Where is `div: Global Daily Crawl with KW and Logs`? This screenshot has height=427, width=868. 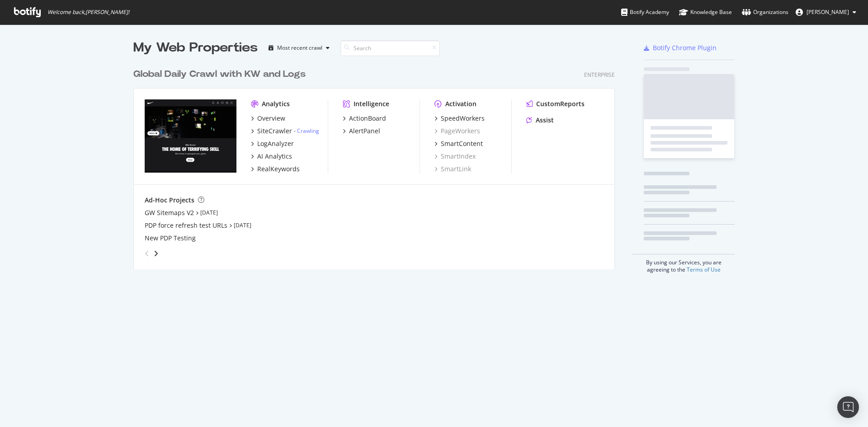
div: Global Daily Crawl with KW and Logs is located at coordinates (219, 74).